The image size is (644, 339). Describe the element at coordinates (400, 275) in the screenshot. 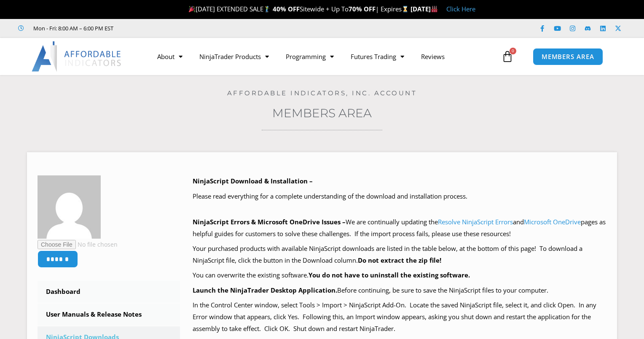

I see `p: You can overwrite the existing software.` at that location.